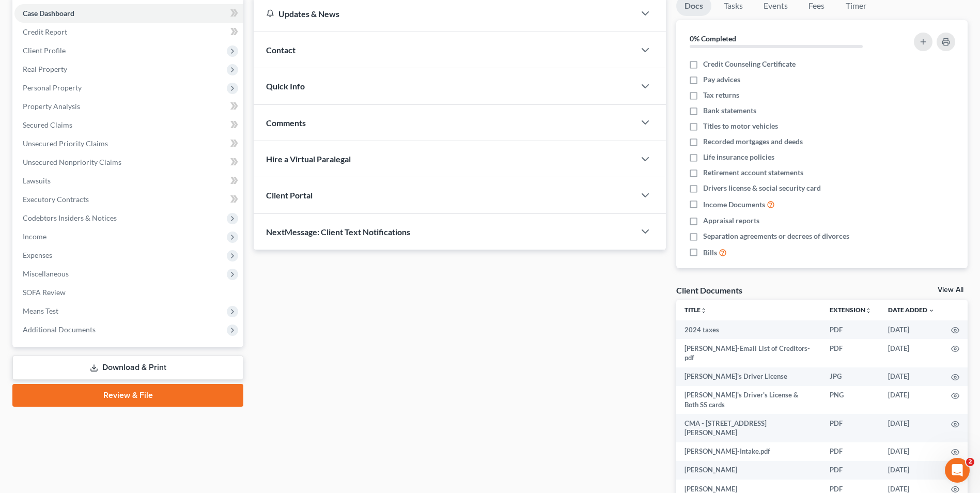  What do you see at coordinates (128, 395) in the screenshot?
I see `a: Review & File` at bounding box center [128, 395].